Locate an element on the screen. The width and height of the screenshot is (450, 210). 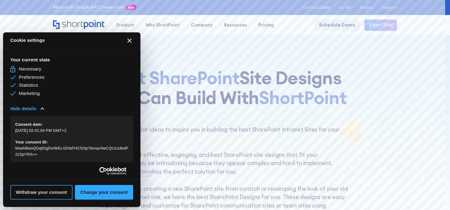
a: Company is located at coordinates (202, 25).